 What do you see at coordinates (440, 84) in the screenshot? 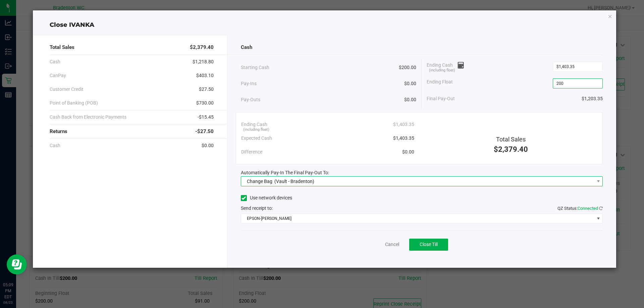
I see `span: Ending Float` at bounding box center [440, 84].